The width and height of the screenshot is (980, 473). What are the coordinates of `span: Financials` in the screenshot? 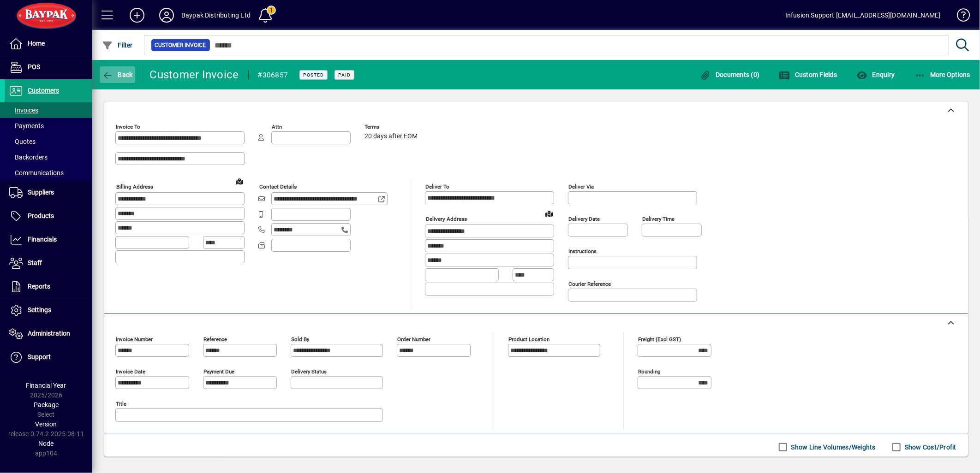 It's located at (42, 239).